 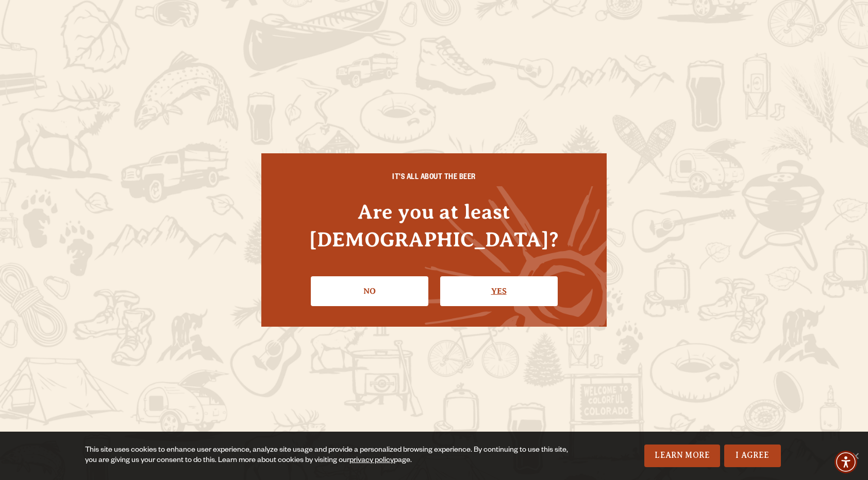 I want to click on a: I Agree, so click(x=753, y=456).